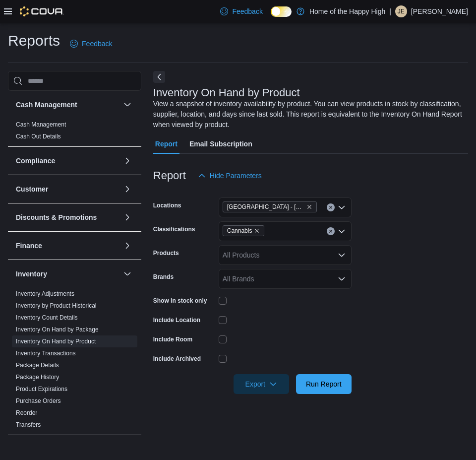  Describe the element at coordinates (38, 137) in the screenshot. I see `span: Cash Out Details` at that location.